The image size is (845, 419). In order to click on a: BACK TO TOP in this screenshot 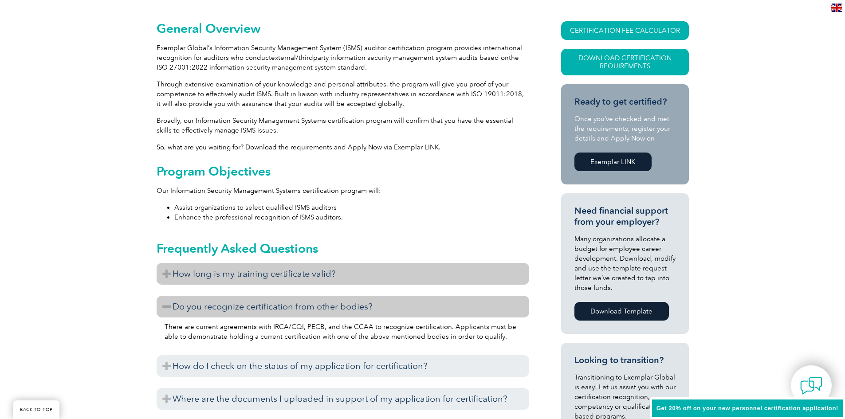, I will do `click(36, 410)`.